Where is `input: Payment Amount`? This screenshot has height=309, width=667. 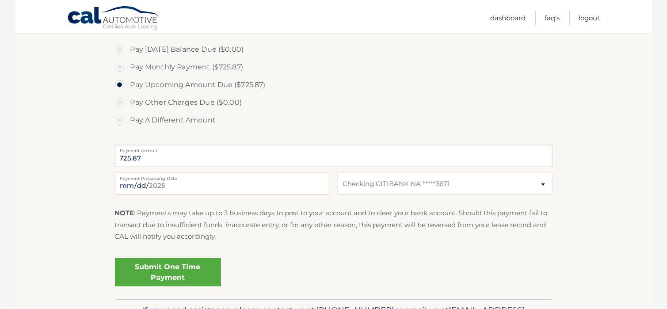
input: Payment Amount is located at coordinates (334, 156).